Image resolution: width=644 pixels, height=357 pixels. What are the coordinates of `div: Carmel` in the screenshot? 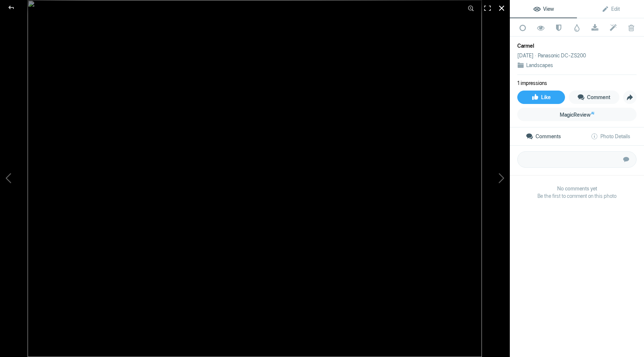 It's located at (577, 46).